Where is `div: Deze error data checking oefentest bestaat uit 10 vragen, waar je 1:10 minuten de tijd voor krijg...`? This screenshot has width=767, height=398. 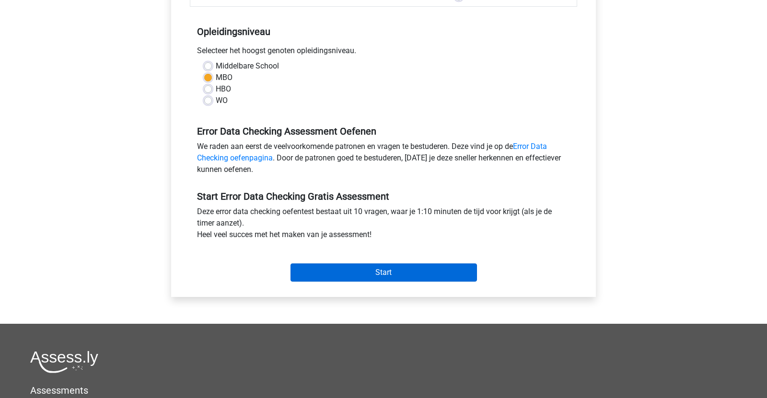 div: Deze error data checking oefentest bestaat uit 10 vragen, waar je 1:10 minuten de tijd voor krijg... is located at coordinates (384, 225).